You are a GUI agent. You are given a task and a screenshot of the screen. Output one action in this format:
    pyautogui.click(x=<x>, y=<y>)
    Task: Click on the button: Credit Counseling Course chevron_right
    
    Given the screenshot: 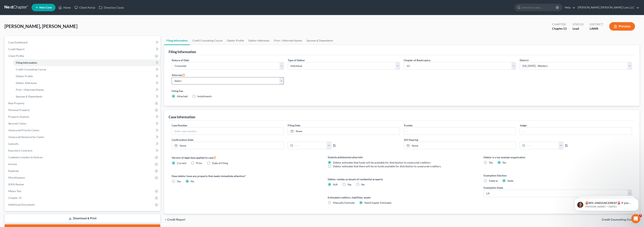 What is the action you would take?
    pyautogui.click(x=621, y=220)
    